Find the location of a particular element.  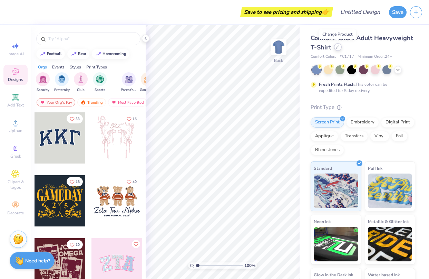

div: Your Org's Fav is located at coordinates (56, 102).